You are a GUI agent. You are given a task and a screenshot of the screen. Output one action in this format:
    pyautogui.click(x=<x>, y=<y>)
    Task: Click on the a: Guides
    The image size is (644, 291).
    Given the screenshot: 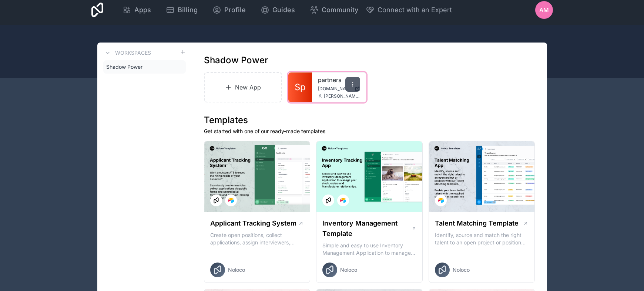 What is the action you would take?
    pyautogui.click(x=278, y=10)
    